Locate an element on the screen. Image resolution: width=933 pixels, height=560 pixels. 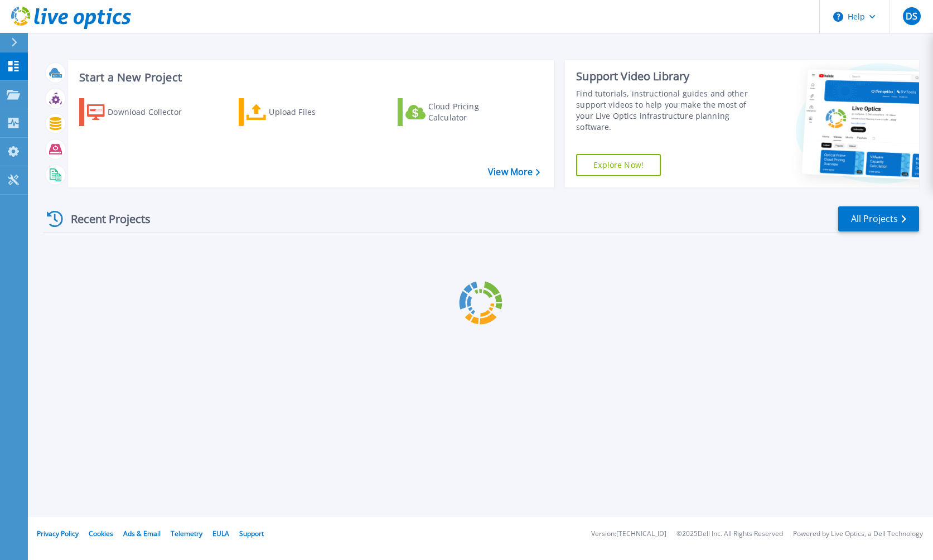
a: Cloud Pricing Calculator is located at coordinates (460, 112).